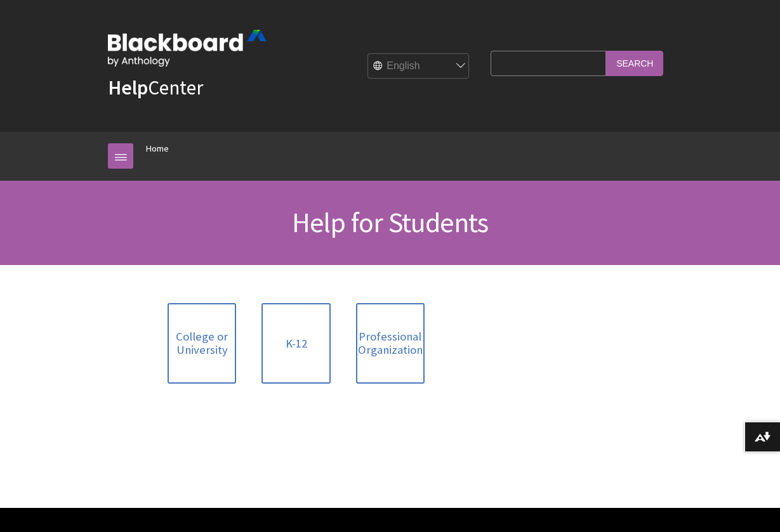  I want to click on a: Professional Organization, so click(390, 343).